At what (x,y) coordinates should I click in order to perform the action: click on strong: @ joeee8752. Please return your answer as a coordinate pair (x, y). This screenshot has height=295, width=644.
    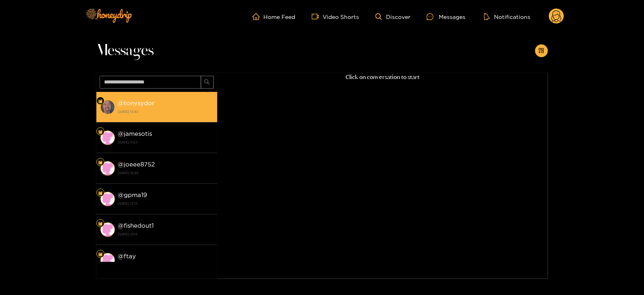
    Looking at the image, I should click on (137, 164).